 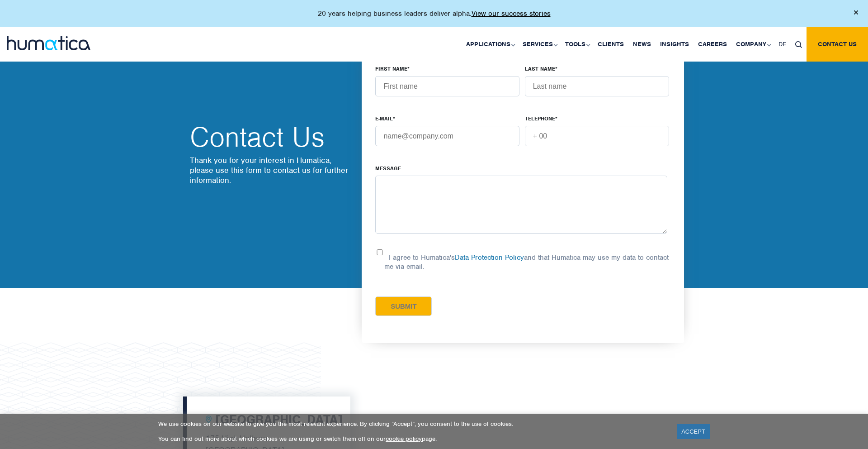 What do you see at coordinates (384, 119) in the screenshot?
I see `span: E-MAIL` at bounding box center [384, 119].